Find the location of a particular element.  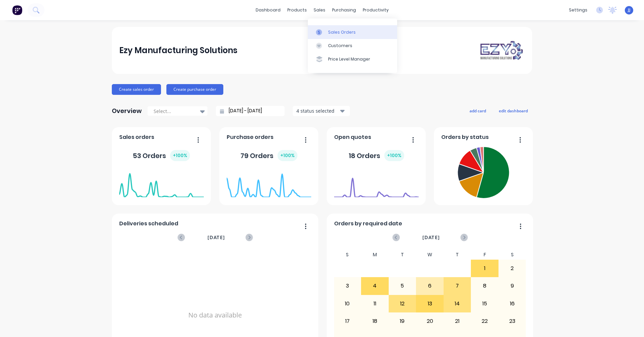

button: Create purchase order is located at coordinates (195, 89).